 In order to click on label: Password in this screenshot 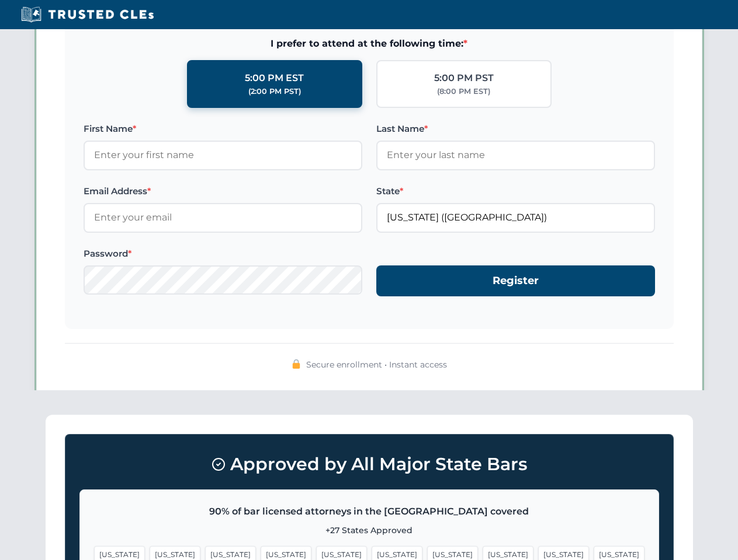, I will do `click(223, 254)`.